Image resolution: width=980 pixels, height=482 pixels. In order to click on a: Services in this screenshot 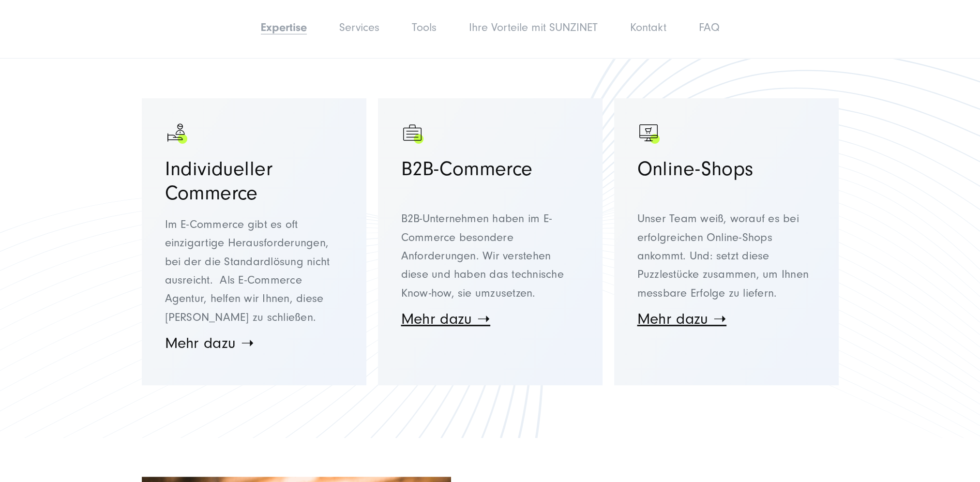, I will do `click(359, 27)`.